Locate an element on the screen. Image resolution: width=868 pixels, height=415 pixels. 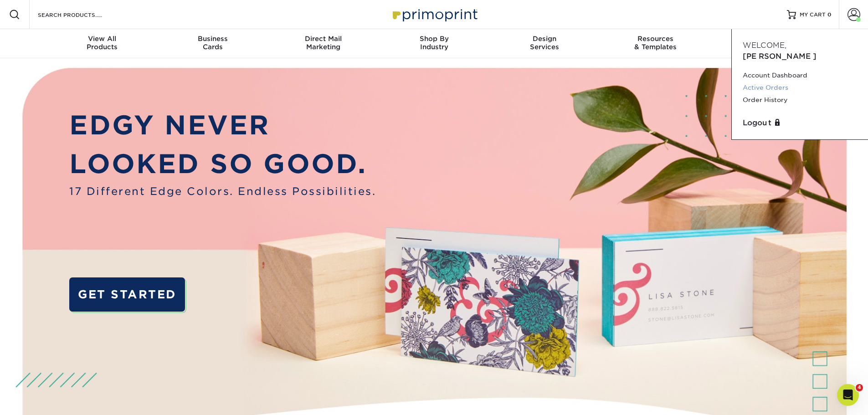
span: Design is located at coordinates (545, 39).